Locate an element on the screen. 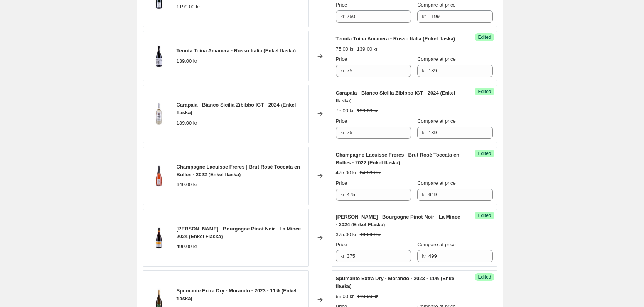  img: LaurentDufouleur-LaMinee-BourgognePinotNoir_Mlt025_80x.jpg is located at coordinates (159, 238).